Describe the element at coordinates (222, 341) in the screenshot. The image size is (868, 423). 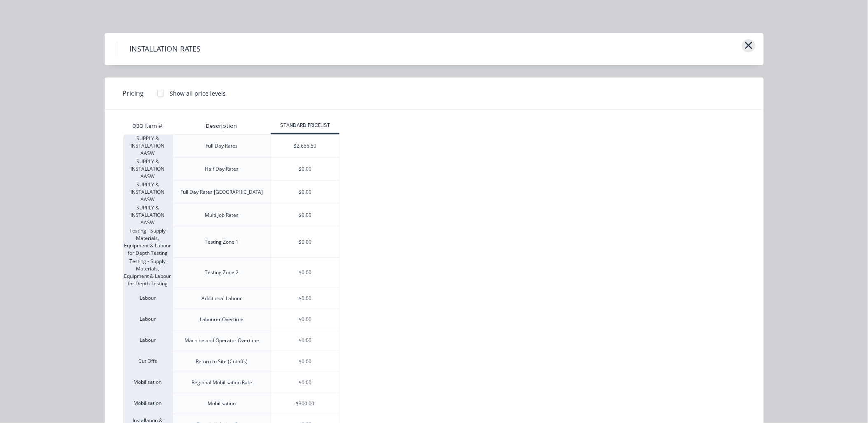
I see `div: Machine and Operator Overtime` at that location.